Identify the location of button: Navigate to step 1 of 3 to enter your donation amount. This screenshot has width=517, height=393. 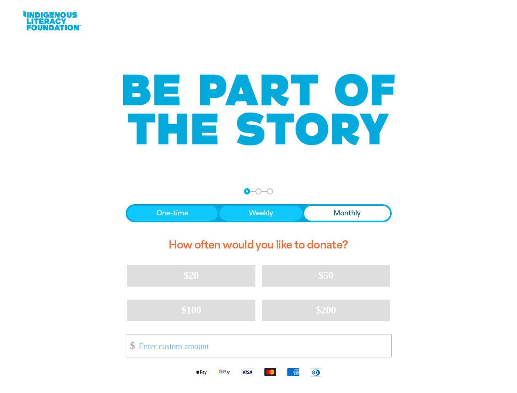
(247, 191).